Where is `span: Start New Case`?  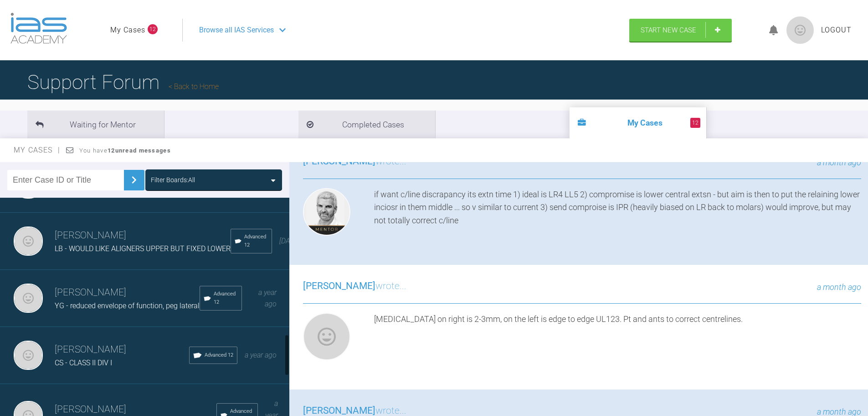 span: Start New Case is located at coordinates (669, 30).